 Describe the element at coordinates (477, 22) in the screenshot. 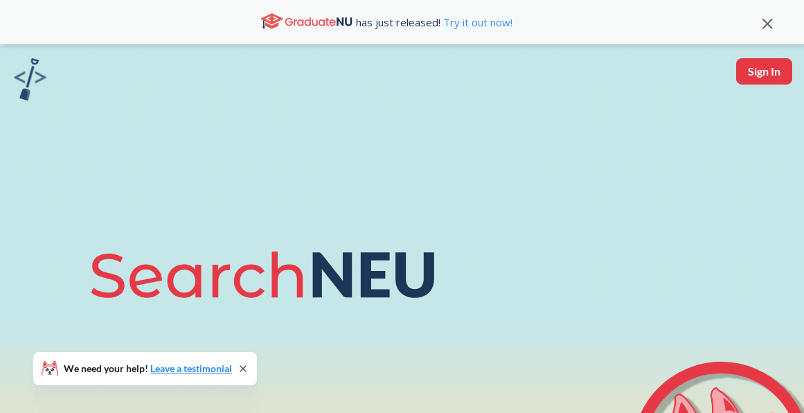

I see `a: Try it out now!` at that location.